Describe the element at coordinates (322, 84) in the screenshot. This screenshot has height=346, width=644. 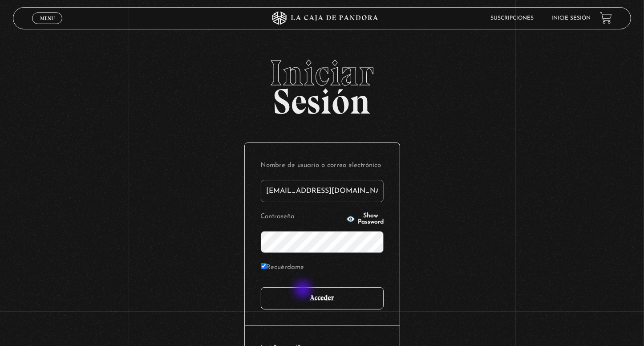
I see `h2: Sesión` at that location.